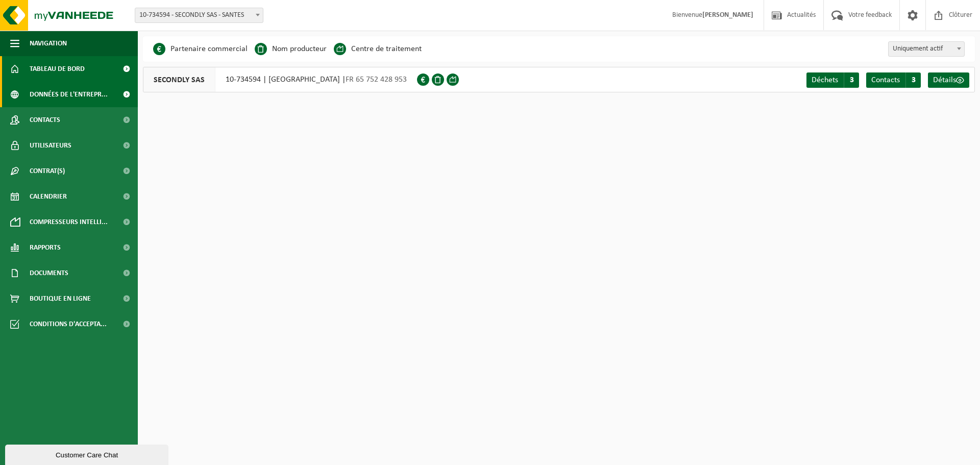 Image resolution: width=980 pixels, height=465 pixels. I want to click on div: Customer Care Chat, so click(82, 12).